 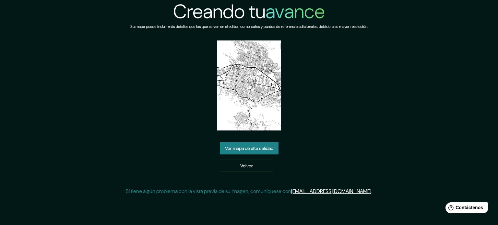 What do you see at coordinates (246, 166) in the screenshot?
I see `a: Volver` at bounding box center [246, 166].